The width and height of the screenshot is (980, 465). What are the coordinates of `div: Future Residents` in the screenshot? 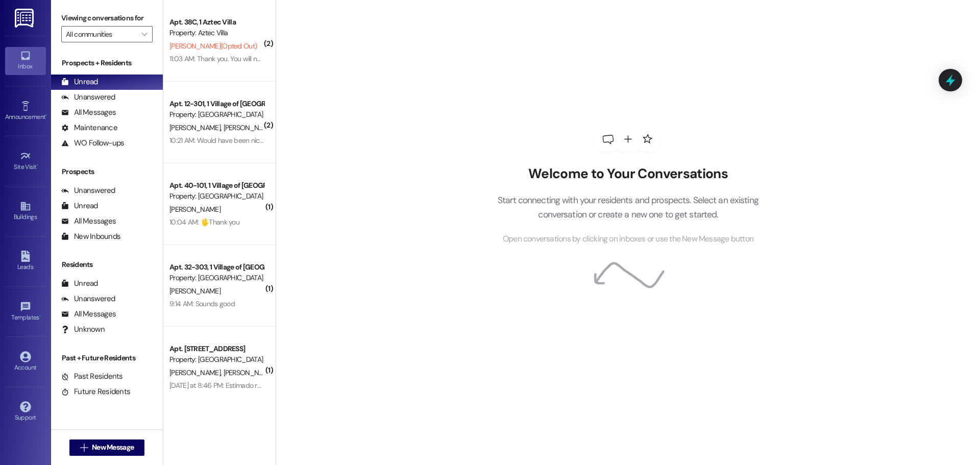 It's located at (96, 391).